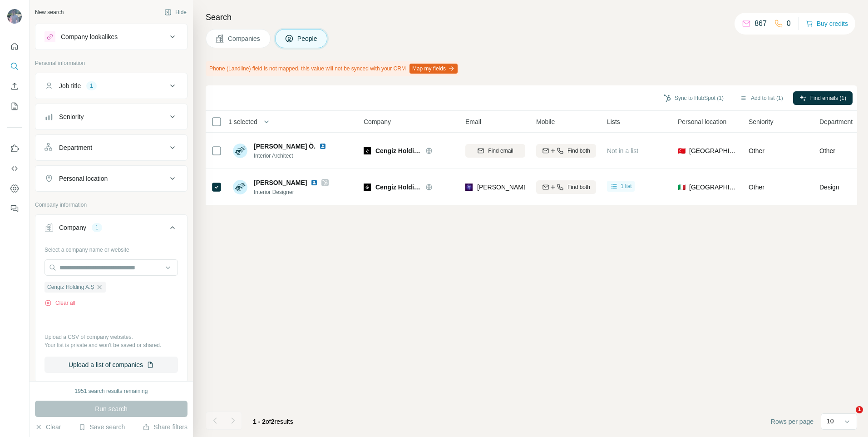 This screenshot has width=868, height=437. I want to click on span: Design, so click(830, 187).